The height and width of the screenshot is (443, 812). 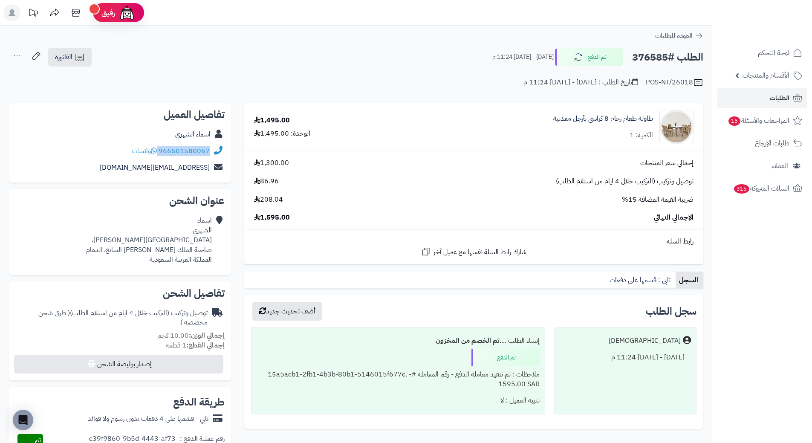 What do you see at coordinates (144, 151) in the screenshot?
I see `a: واتساب` at bounding box center [144, 151].